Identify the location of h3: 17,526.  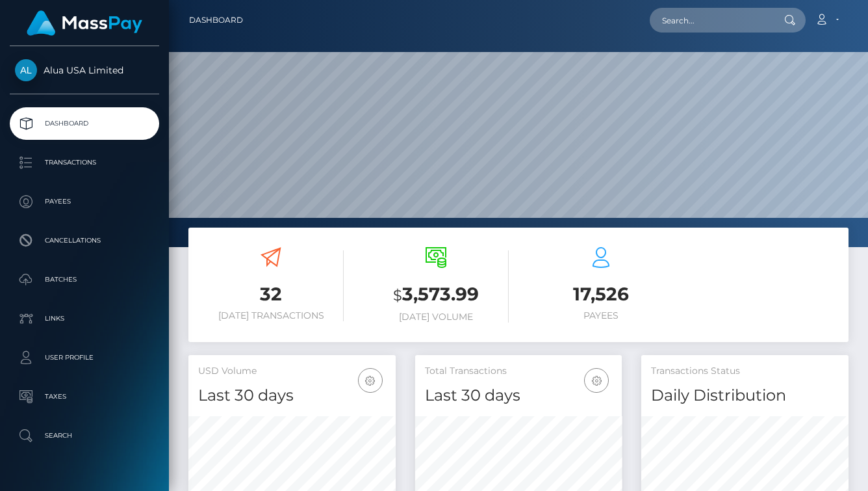
(601, 294).